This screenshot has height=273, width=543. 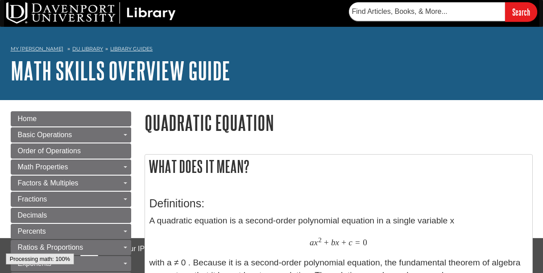 I want to click on a: Order of Operations, so click(x=71, y=151).